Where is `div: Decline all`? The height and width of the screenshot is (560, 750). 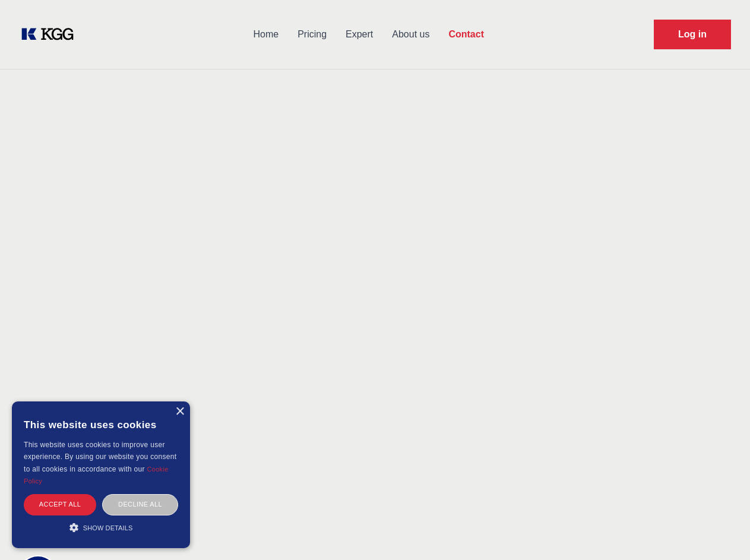
div: Decline all is located at coordinates (140, 504).